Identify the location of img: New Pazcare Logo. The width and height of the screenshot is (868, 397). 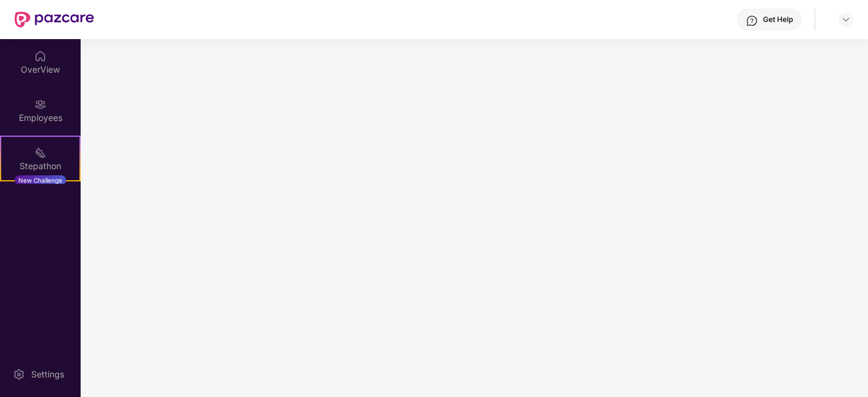
(54, 19).